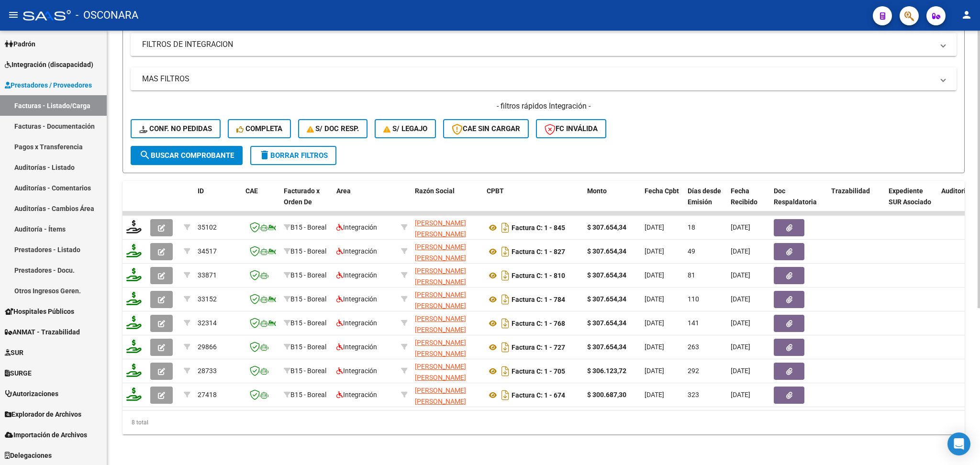 Image resolution: width=980 pixels, height=465 pixels. Describe the element at coordinates (538, 79) in the screenshot. I see `mat-panel-title: MAS FILTROS` at that location.